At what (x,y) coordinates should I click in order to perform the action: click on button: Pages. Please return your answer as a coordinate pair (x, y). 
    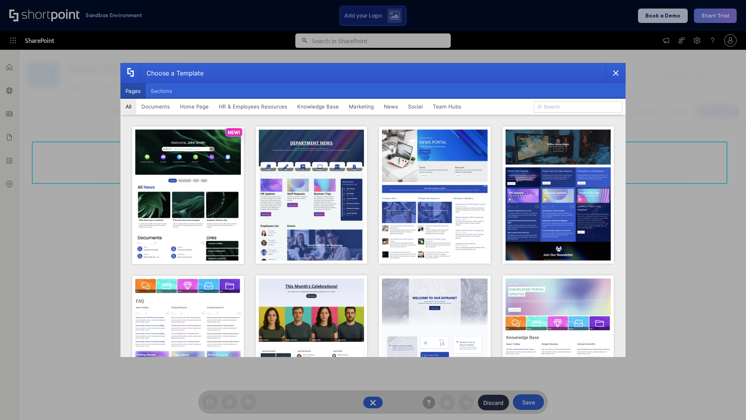
    Looking at the image, I should click on (133, 91).